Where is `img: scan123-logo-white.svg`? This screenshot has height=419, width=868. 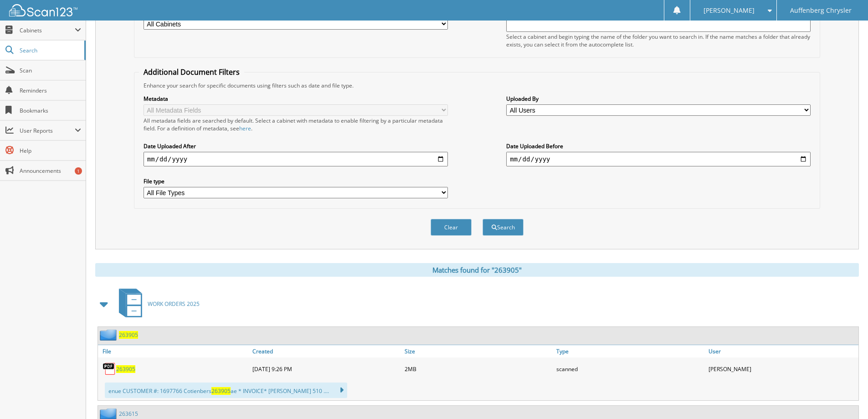
img: scan123-logo-white.svg is located at coordinates (43, 10).